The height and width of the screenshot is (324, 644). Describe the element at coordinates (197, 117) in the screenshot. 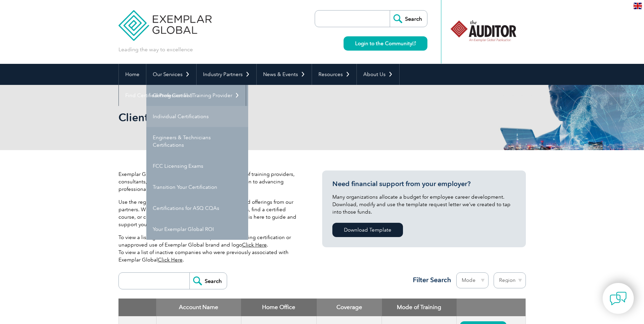

I see `a: Individual Certifications` at that location.